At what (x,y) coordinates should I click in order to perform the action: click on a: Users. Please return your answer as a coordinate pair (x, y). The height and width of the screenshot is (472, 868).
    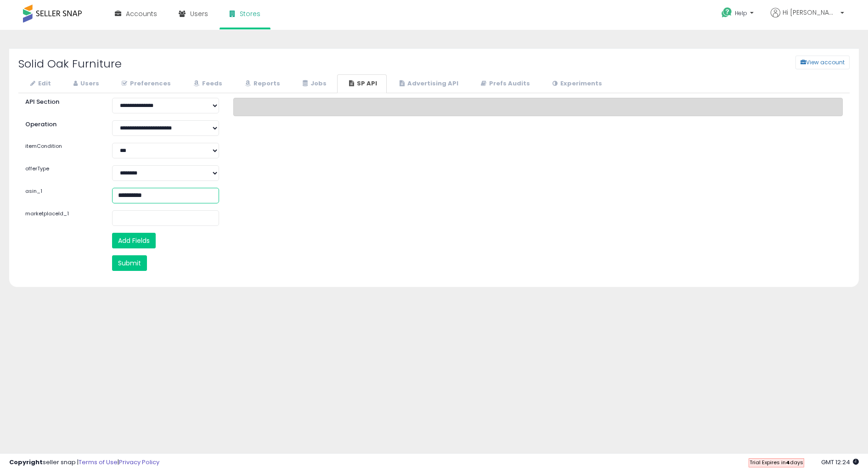
    Looking at the image, I should click on (85, 83).